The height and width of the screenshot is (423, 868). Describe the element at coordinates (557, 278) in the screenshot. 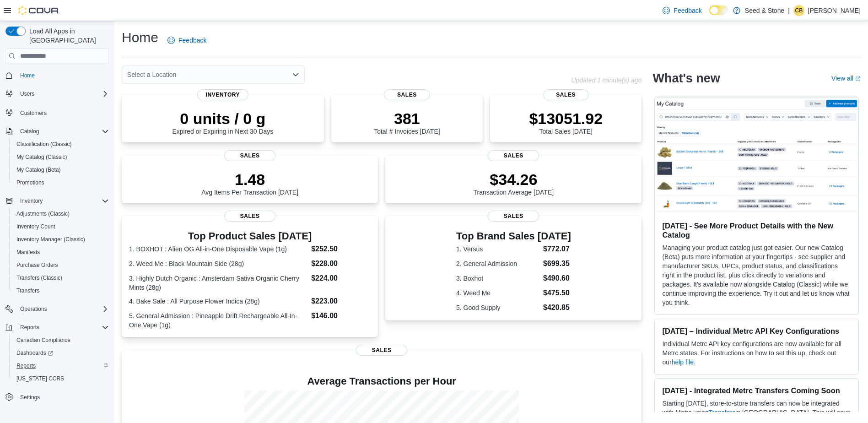

I see `dd: $490.60` at that location.